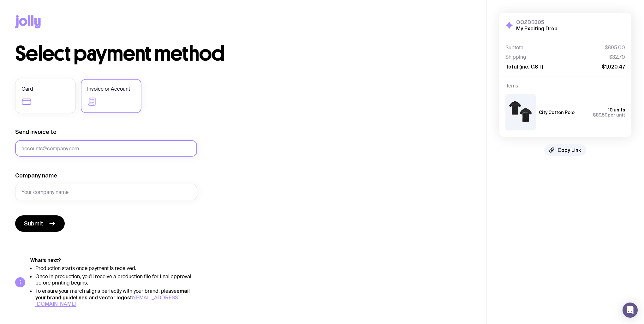 The image size is (644, 324). I want to click on span: $895.00, so click(615, 48).